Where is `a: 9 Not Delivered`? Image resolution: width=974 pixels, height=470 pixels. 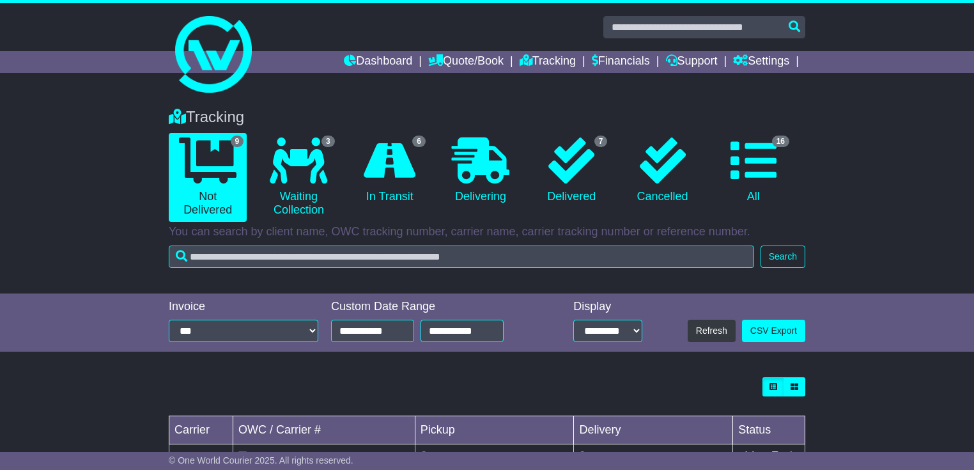 a: 9 Not Delivered is located at coordinates (208, 177).